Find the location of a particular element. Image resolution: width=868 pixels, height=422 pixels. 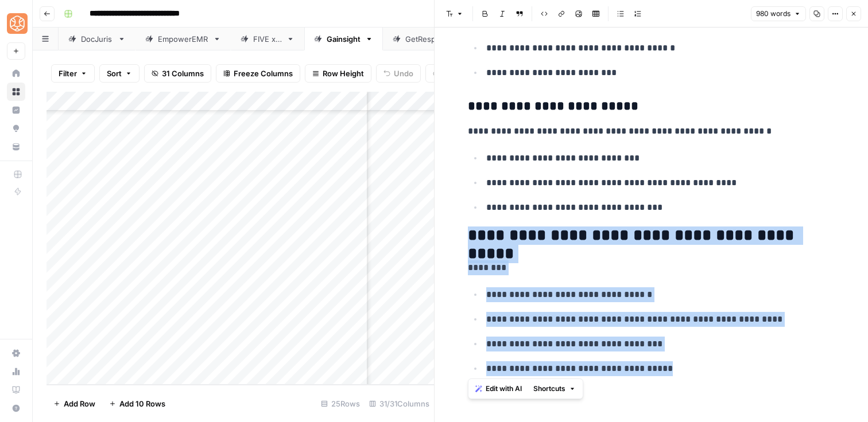

a: Home is located at coordinates (17, 74).